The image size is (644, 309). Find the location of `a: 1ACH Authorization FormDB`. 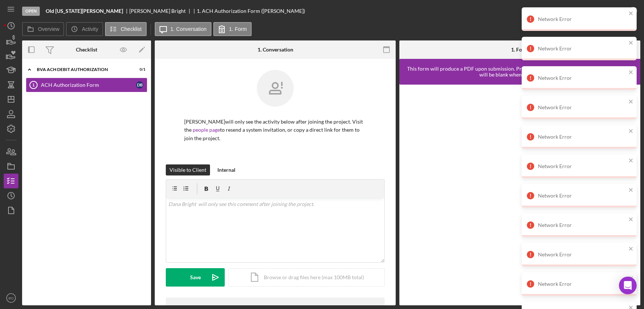

a: 1ACH Authorization FormDB is located at coordinates (87, 85).